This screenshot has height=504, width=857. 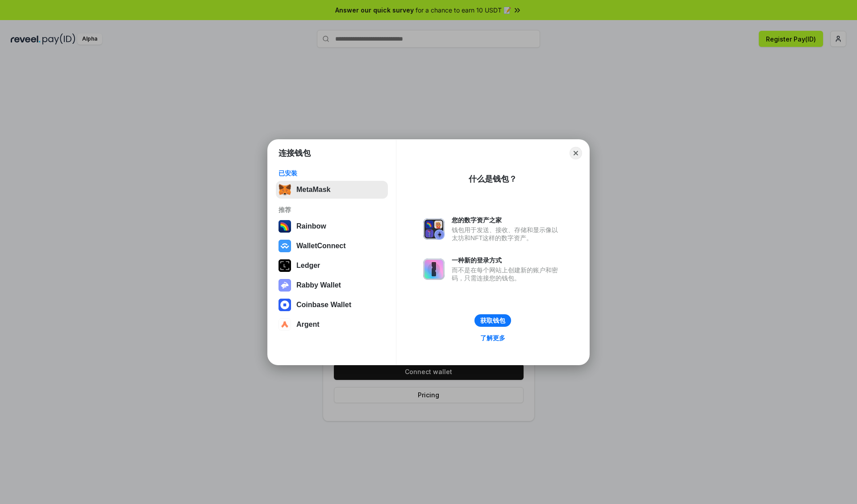 What do you see at coordinates (493, 321) in the screenshot?
I see `button: 获取钱包` at bounding box center [493, 321].